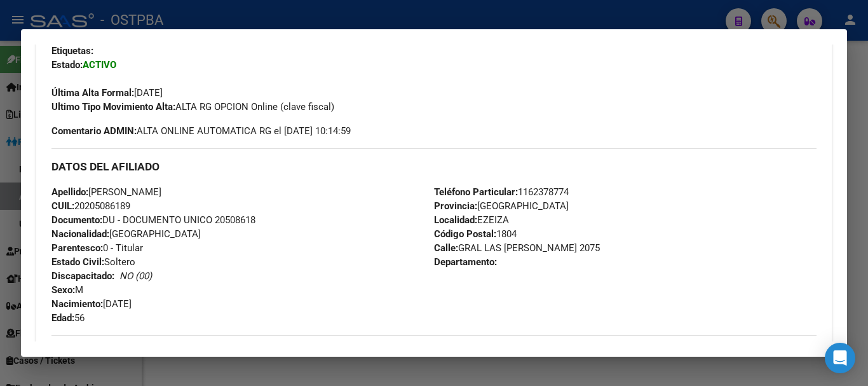  I want to click on strong: Apellido:, so click(70, 192).